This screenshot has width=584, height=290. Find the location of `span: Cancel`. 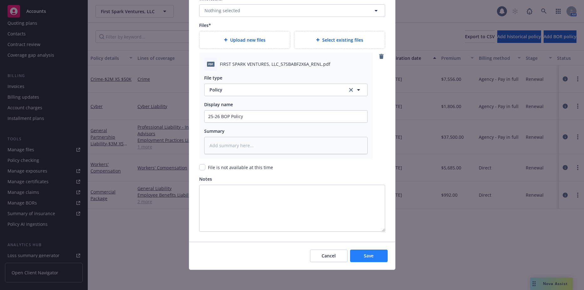

span: Cancel is located at coordinates (328, 255).